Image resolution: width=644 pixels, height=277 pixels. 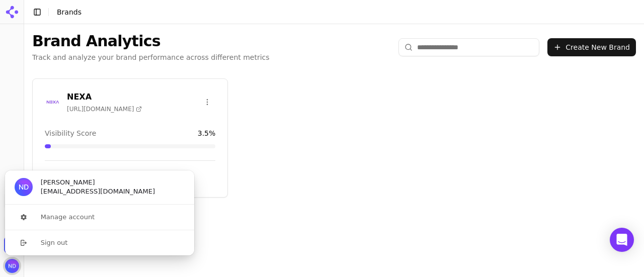 What do you see at coordinates (12, 245) in the screenshot?
I see `button: Open organization switcher` at bounding box center [12, 245].